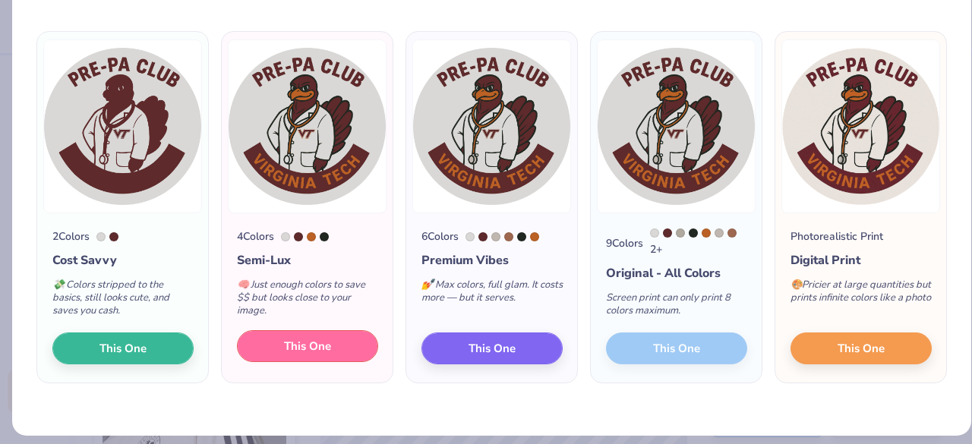 The width and height of the screenshot is (972, 444). Describe the element at coordinates (308, 301) in the screenshot. I see `div: Just enough colors to save $$ but looks close to your image.` at that location.